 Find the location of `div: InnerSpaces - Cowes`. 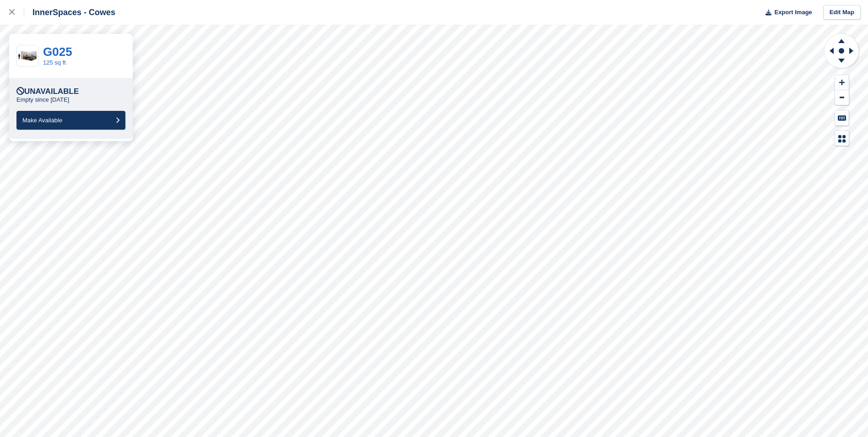

div: InnerSpaces - Cowes is located at coordinates (69, 12).